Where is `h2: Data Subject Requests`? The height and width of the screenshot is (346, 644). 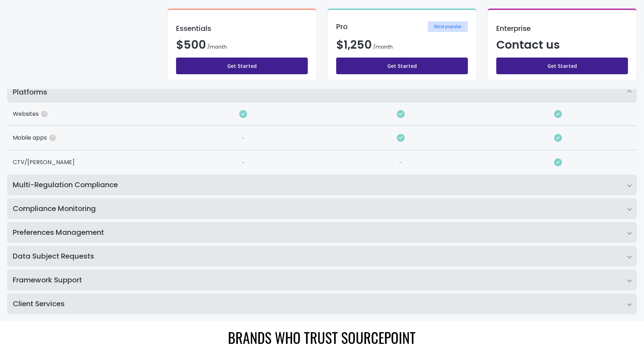 h2: Data Subject Requests is located at coordinates (322, 256).